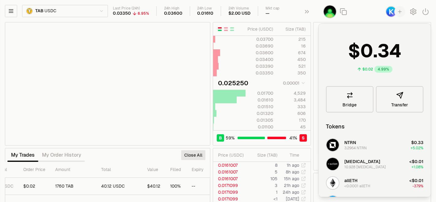 The width and height of the screenshot is (436, 202). What do you see at coordinates (143, 13) in the screenshot?
I see `div: 6.95%` at bounding box center [143, 13].